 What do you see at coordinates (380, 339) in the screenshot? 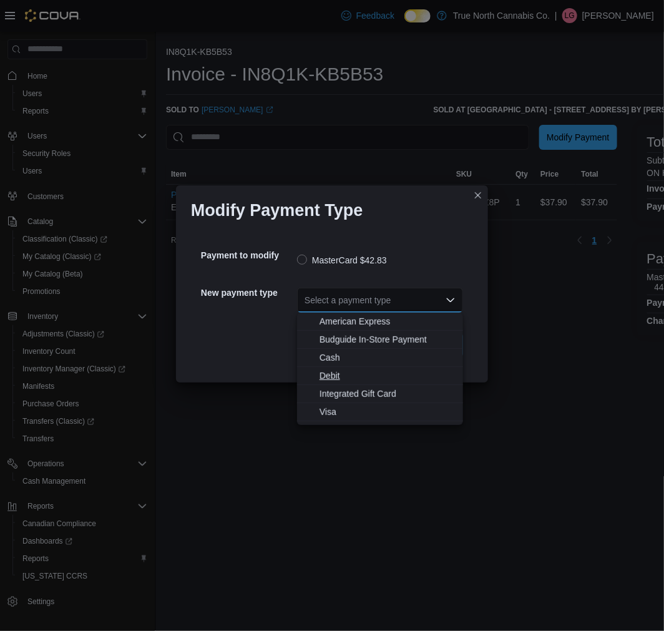
I see `button: Budguide In-Store Payment` at bounding box center [380, 339].